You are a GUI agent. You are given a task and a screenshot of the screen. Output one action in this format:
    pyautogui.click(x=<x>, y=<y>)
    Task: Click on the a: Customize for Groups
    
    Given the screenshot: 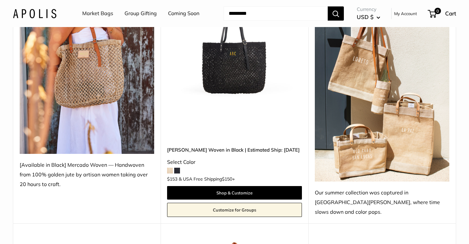 What is the action you would take?
    pyautogui.click(x=234, y=210)
    